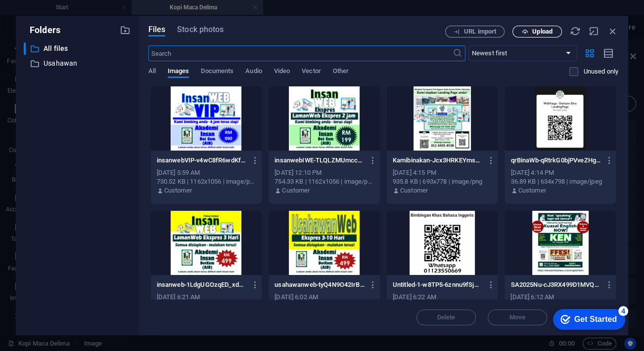  What do you see at coordinates (78, 63) in the screenshot?
I see `p: Usahawan` at bounding box center [78, 63].